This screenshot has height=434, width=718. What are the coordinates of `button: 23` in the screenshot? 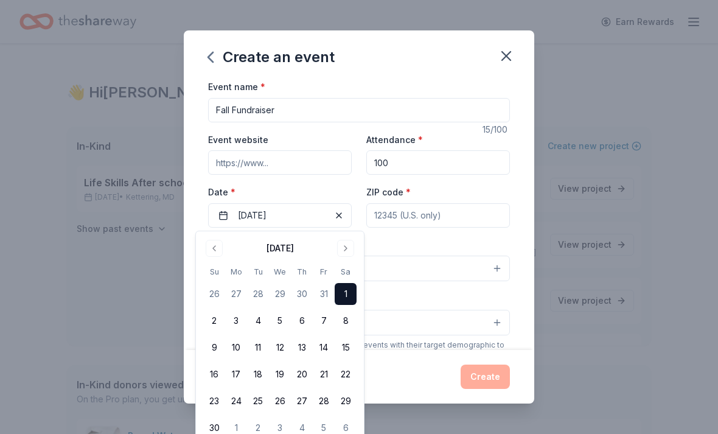 It's located at (214, 401).